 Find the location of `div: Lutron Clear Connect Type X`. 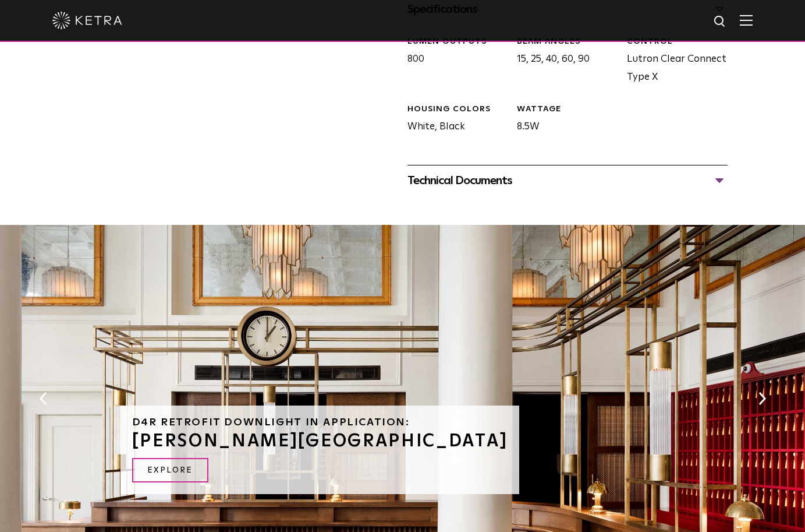

div: Lutron Clear Connect Type X is located at coordinates (673, 61).